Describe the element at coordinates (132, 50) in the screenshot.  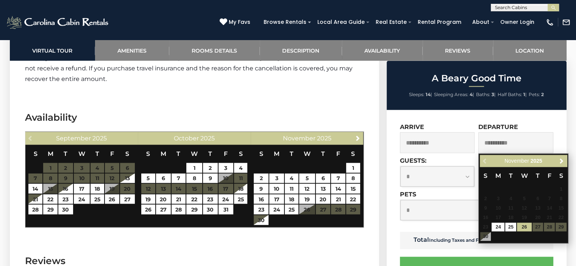
I see `a: Amenities` at that location.